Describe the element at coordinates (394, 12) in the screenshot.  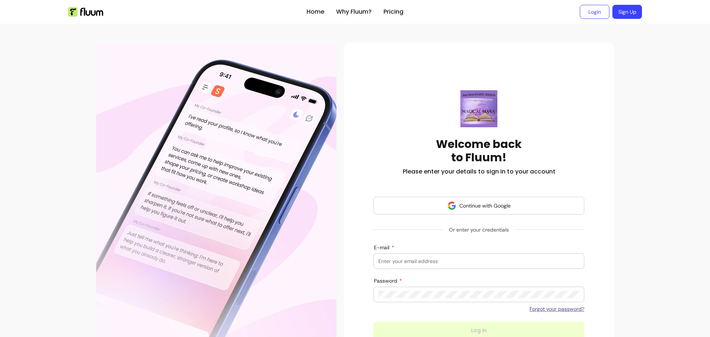
I see `a: Pricing` at that location.